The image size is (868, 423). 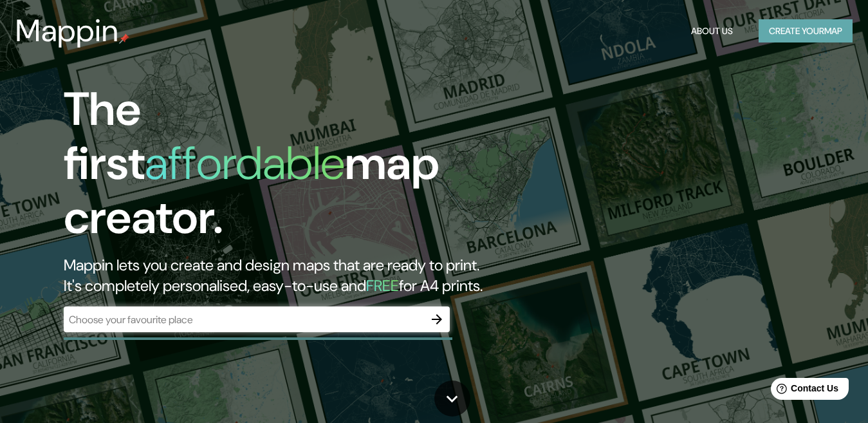 What do you see at coordinates (280, 168) in the screenshot?
I see `h1: The first map creator.` at bounding box center [280, 168].